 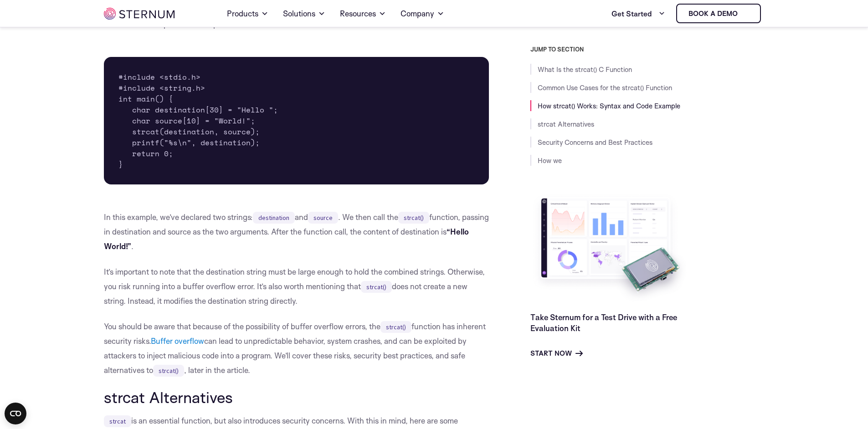 I want to click on img: Take Sternum for a Test Drive with a Free Evaluation Kit, so click(x=610, y=248).